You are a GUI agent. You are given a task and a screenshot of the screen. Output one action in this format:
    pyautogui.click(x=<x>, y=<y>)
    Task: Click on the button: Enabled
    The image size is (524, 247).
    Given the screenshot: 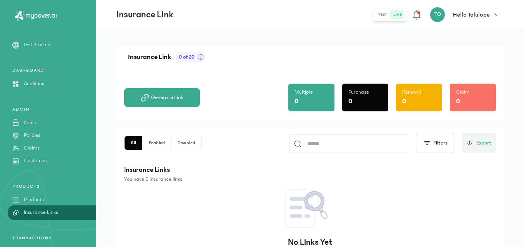 What is the action you would take?
    pyautogui.click(x=157, y=143)
    